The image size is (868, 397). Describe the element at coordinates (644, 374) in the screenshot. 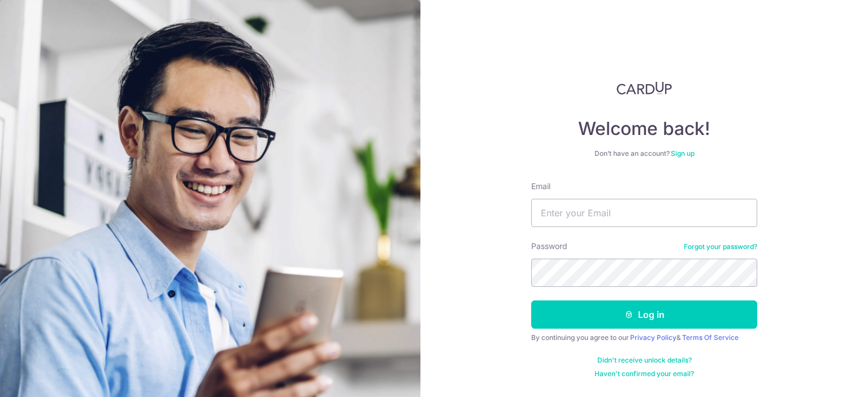

I see `a: Haven't confirmed your email?` at that location.